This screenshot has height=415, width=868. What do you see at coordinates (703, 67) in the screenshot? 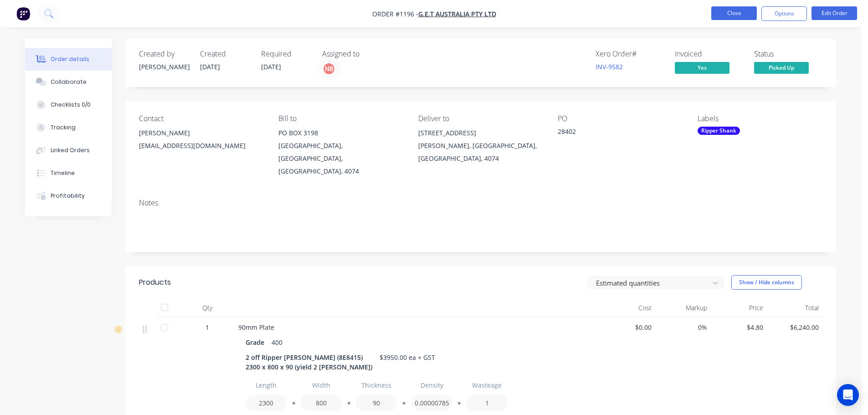
I see `span: Yes` at bounding box center [703, 67].